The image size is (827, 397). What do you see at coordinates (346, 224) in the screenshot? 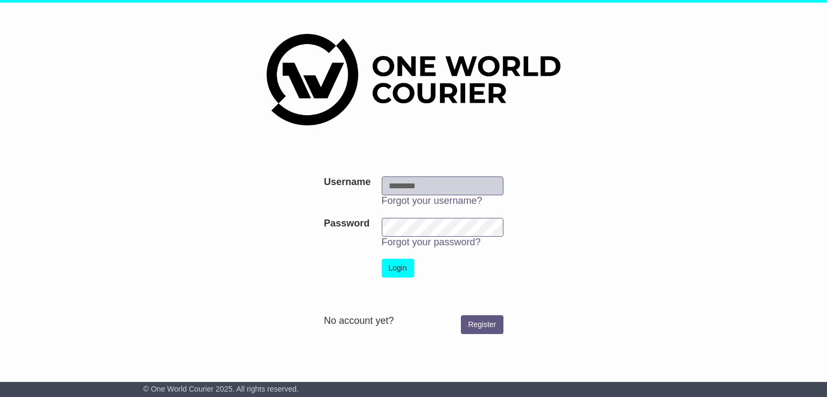
I see `label: Password` at bounding box center [346, 224].